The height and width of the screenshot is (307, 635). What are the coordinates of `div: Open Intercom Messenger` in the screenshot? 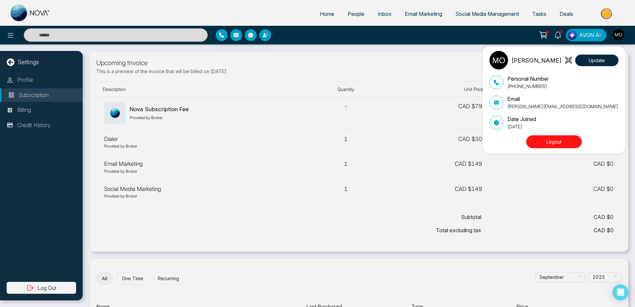 It's located at (620, 292).